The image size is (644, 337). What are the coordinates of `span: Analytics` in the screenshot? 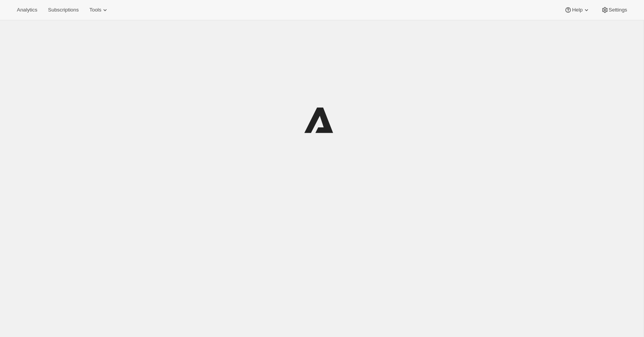 It's located at (27, 10).